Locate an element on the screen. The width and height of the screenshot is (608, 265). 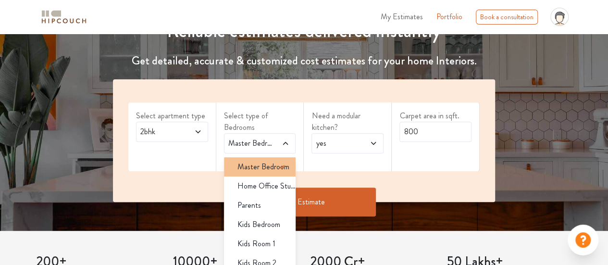
input: Enter area sqft is located at coordinates (436, 132).